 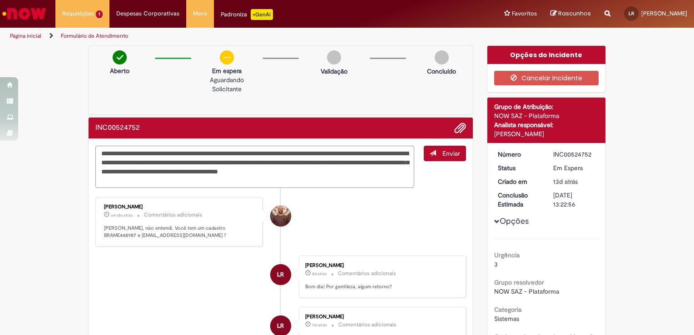 I want to click on span: Sistemas, so click(x=507, y=319).